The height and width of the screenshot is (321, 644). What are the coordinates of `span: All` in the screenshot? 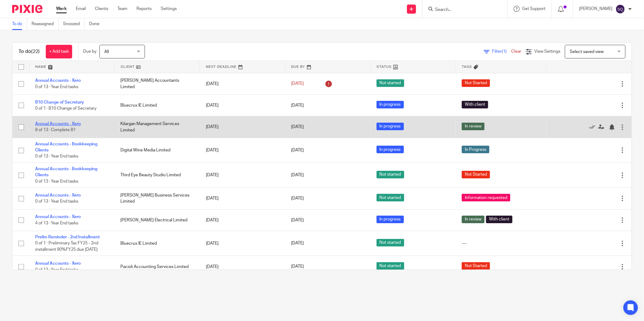 It's located at (107, 52).